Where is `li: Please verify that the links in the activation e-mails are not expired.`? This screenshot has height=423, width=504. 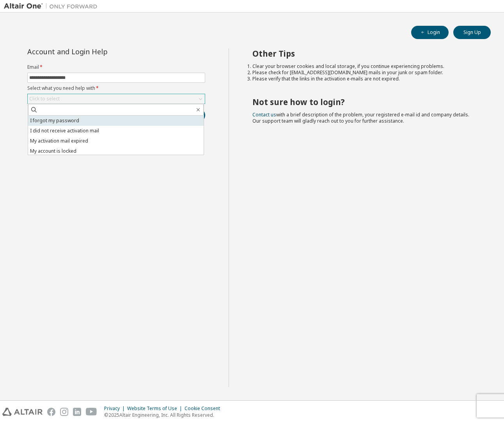 li: Please verify that the links in the activation e-mails are not expired. is located at coordinates (365, 79).